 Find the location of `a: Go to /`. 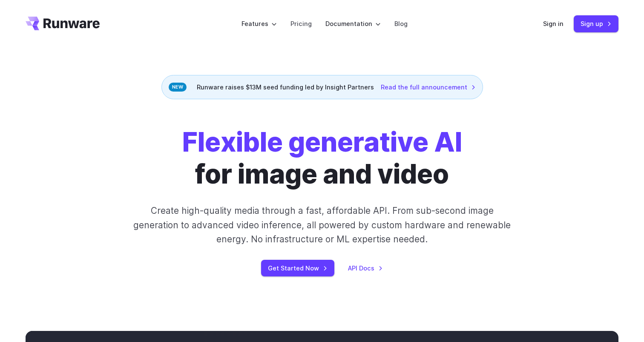

a: Go to / is located at coordinates (63, 24).